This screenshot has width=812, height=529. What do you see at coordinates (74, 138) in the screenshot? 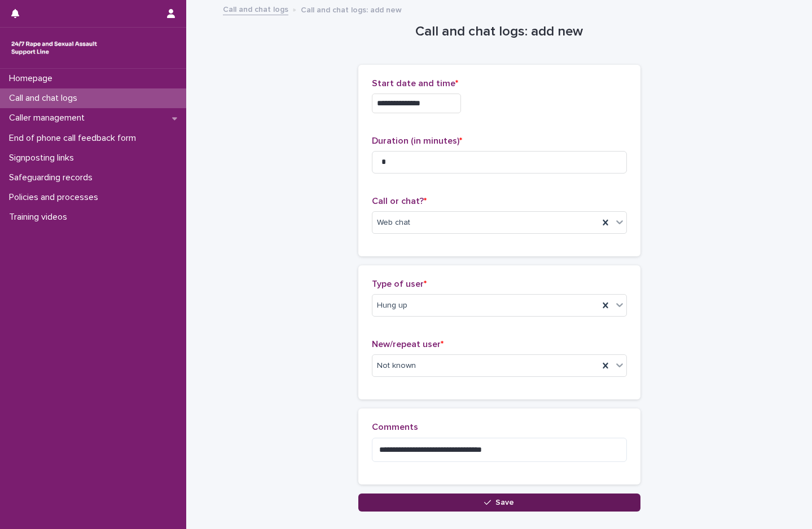
I see `p: End of phone call feedback form` at bounding box center [74, 138].